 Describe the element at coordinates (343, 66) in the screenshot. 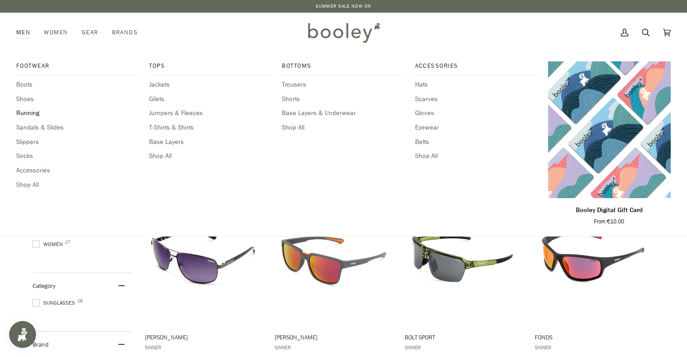

I see `span: Bottoms` at that location.